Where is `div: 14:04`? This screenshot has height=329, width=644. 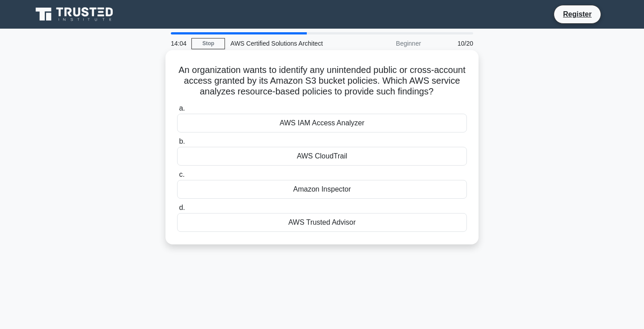 div: 14:04 is located at coordinates (178, 43).